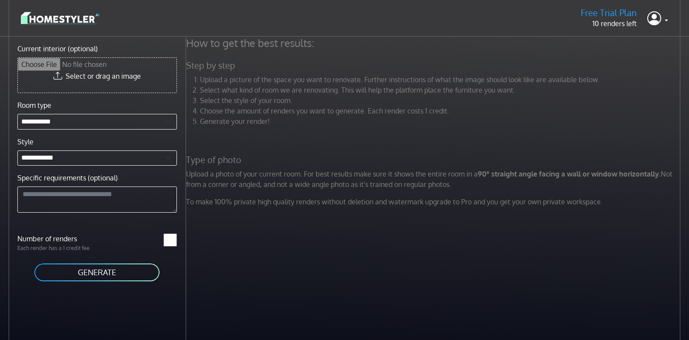  I want to click on strong: 90° straight angle facing a wall or window horizontally., so click(569, 174).